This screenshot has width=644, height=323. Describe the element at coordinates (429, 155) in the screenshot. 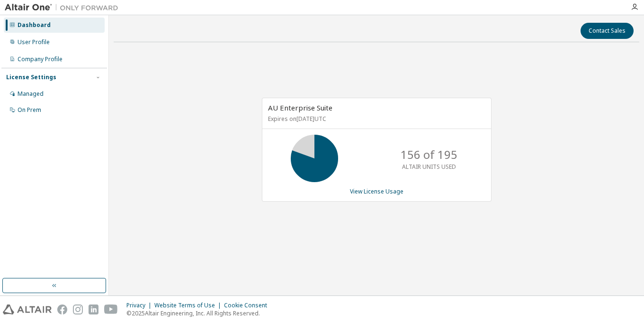

I see `p: 156 of 195` at that location.